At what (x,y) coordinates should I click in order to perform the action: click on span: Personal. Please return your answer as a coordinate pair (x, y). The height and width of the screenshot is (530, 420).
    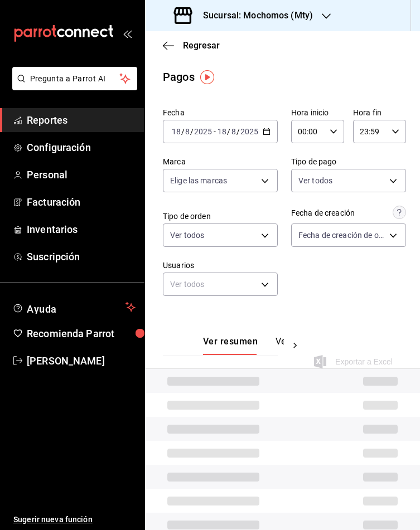
    Looking at the image, I should click on (81, 174).